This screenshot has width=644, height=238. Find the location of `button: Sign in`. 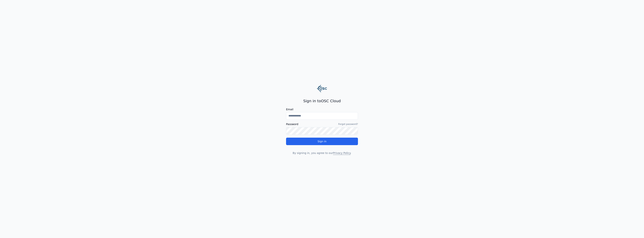

button: Sign in is located at coordinates (322, 141).